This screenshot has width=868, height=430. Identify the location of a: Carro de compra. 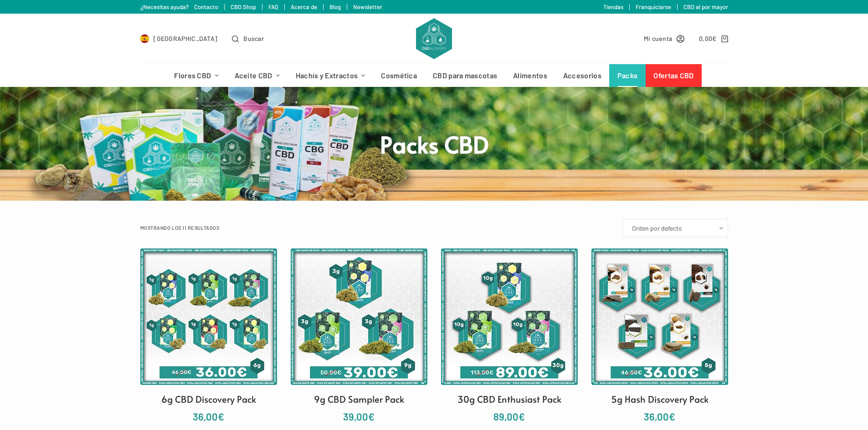
(713, 38).